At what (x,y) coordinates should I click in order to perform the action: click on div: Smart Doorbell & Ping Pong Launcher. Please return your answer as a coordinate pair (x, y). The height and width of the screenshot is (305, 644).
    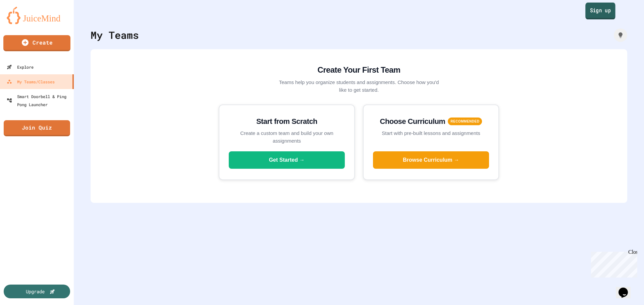
    Looking at the image, I should click on (39, 101).